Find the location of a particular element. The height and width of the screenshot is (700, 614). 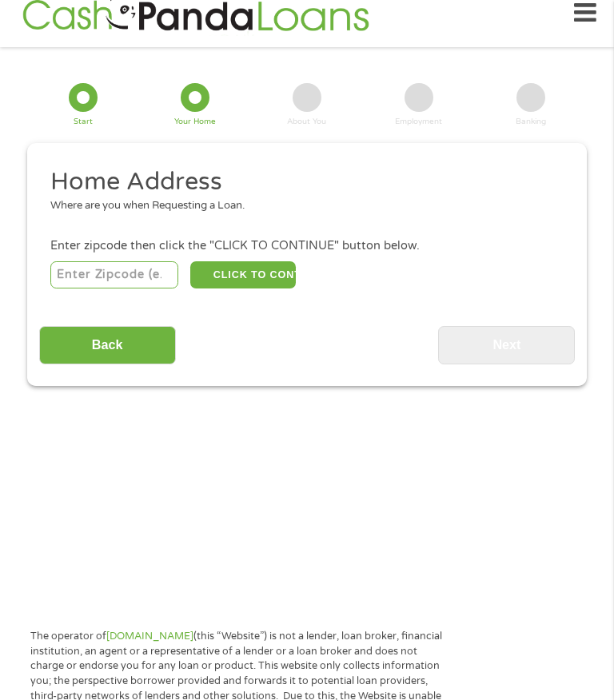

h2: Home Address is located at coordinates (301, 182).